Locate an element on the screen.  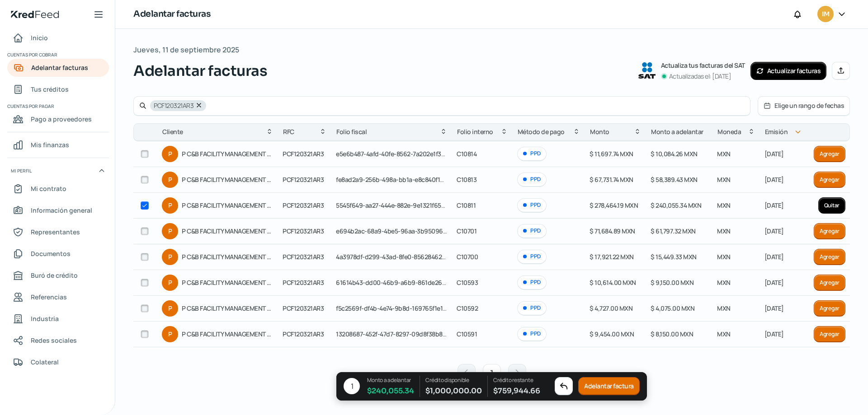
span: Mi contrato is located at coordinates (49, 189).